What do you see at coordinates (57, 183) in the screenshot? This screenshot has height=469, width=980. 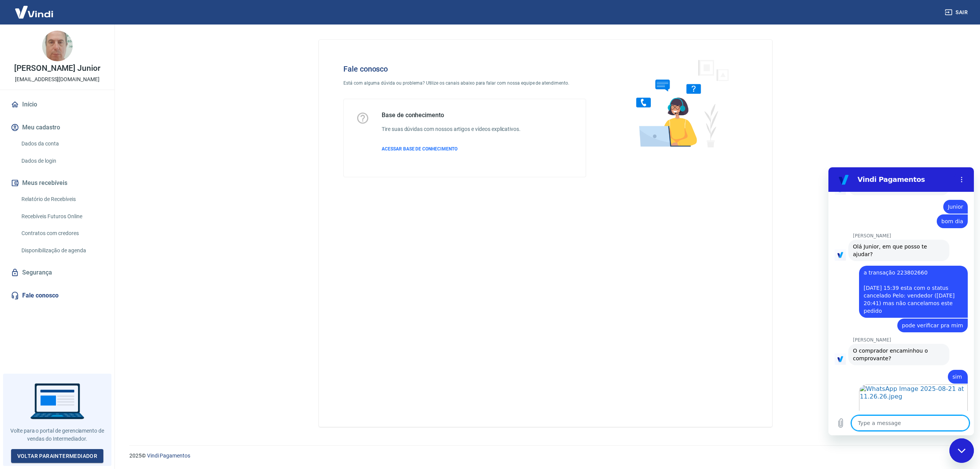 I see `button: Meus recebíveis` at bounding box center [57, 183].